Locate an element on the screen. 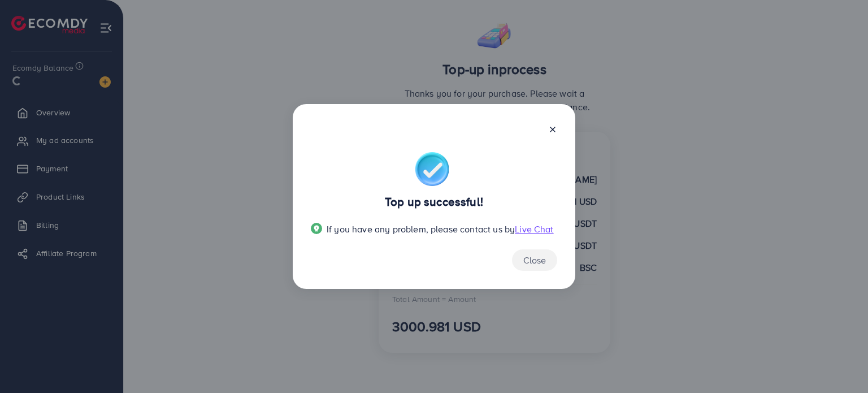 The width and height of the screenshot is (868, 393). img: Popup guide is located at coordinates (317, 228).